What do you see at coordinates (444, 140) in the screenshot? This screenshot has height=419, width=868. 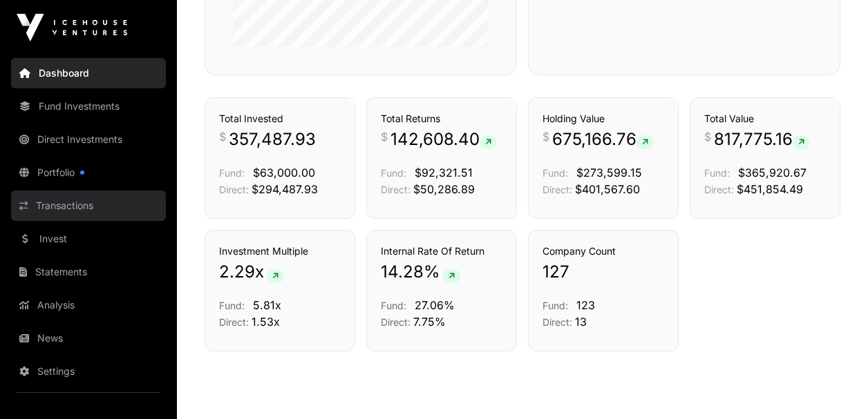 I see `span: 142,608.40` at bounding box center [444, 140].